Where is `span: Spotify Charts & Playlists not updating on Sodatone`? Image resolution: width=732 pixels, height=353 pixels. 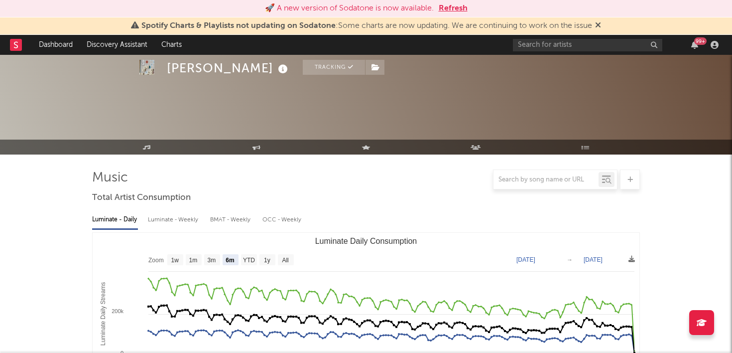
span: Spotify Charts & Playlists not updating on Sodatone is located at coordinates (239, 26).